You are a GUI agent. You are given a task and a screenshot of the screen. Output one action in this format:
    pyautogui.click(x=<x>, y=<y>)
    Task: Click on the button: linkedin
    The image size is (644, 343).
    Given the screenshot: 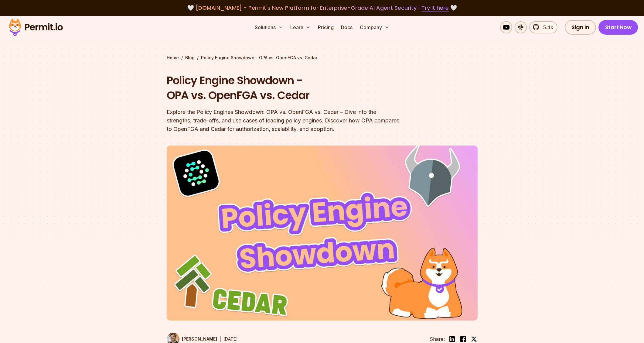 What is the action you would take?
    pyautogui.click(x=452, y=339)
    